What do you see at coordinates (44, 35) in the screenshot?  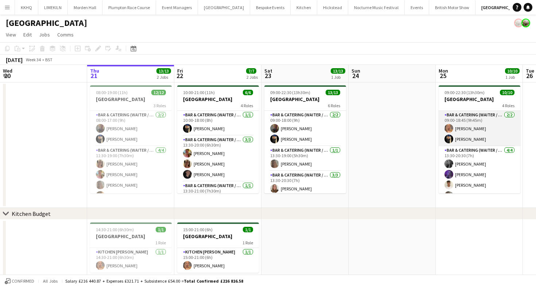 I see `span: Jobs` at bounding box center [44, 35].